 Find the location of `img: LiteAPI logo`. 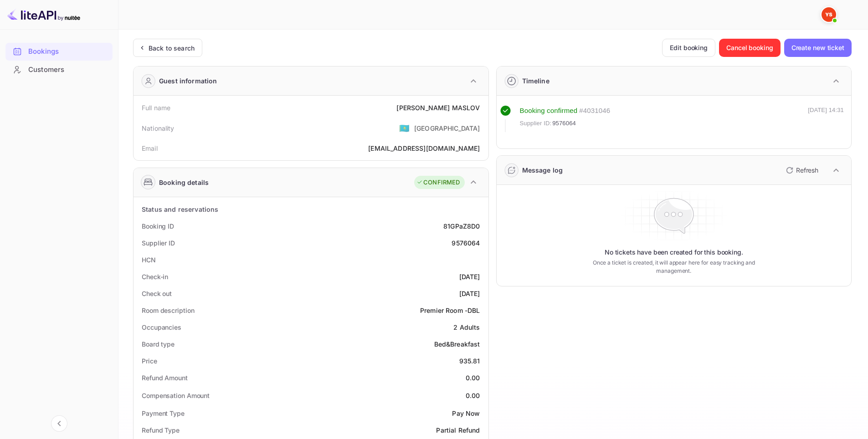

img: LiteAPI logo is located at coordinates (44, 15).